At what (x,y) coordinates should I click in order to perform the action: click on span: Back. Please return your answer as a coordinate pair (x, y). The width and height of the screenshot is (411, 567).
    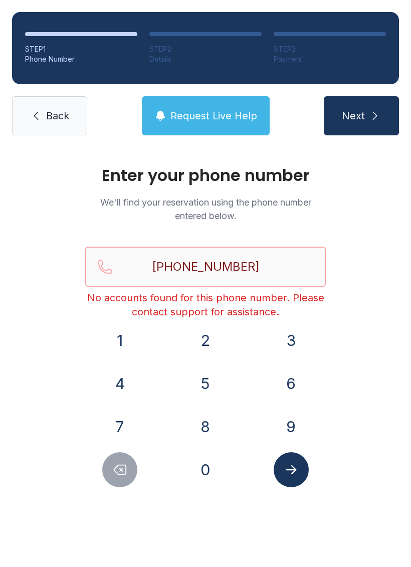
    Looking at the image, I should click on (58, 116).